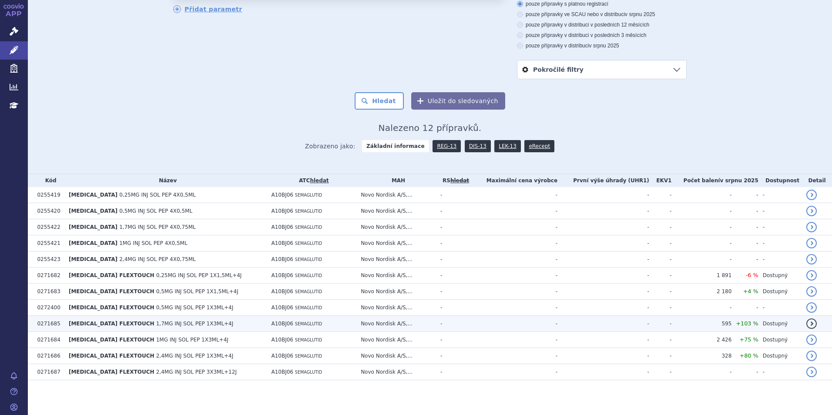  What do you see at coordinates (330, 146) in the screenshot?
I see `span: Zobrazeno jako:` at bounding box center [330, 146].